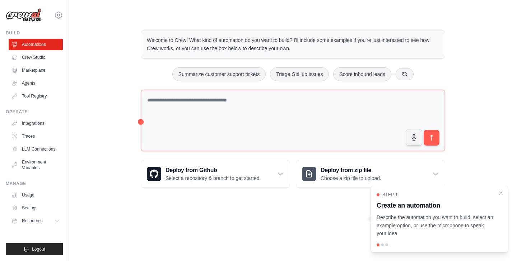 The width and height of the screenshot is (517, 261). What do you see at coordinates (390, 195) in the screenshot?
I see `span: Step 1` at bounding box center [390, 195].